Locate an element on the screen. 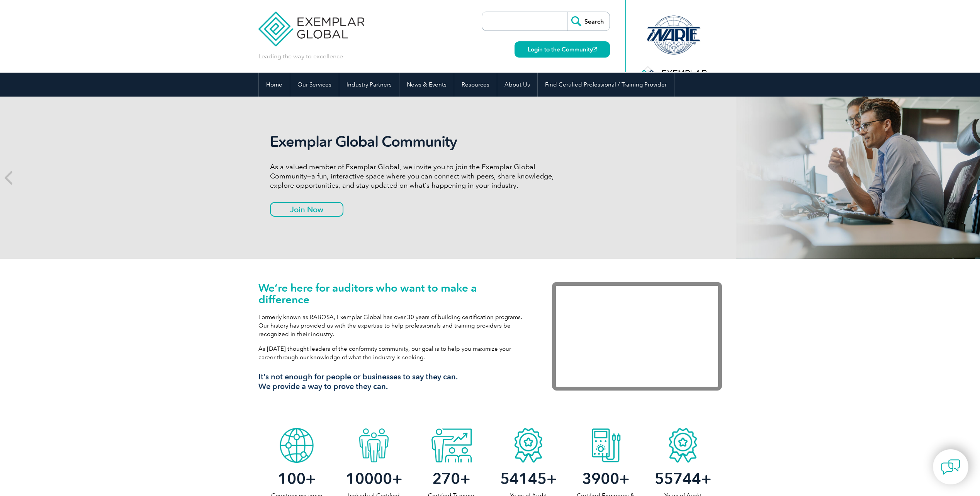  h2: Exemplar Global Community is located at coordinates (415, 142).